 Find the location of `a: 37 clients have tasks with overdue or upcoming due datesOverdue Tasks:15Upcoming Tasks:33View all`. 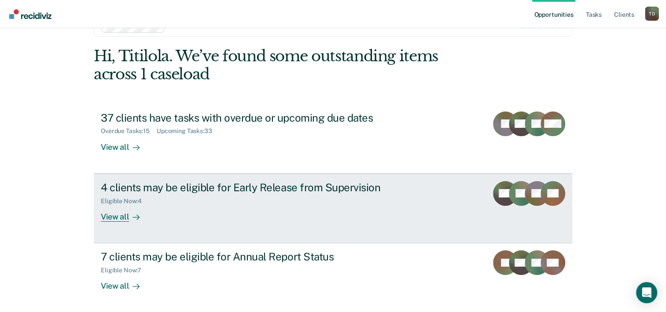

a: 37 clients have tasks with overdue or upcoming due datesOverdue Tasks:15Upcoming Tasks:33View all is located at coordinates (333, 139).